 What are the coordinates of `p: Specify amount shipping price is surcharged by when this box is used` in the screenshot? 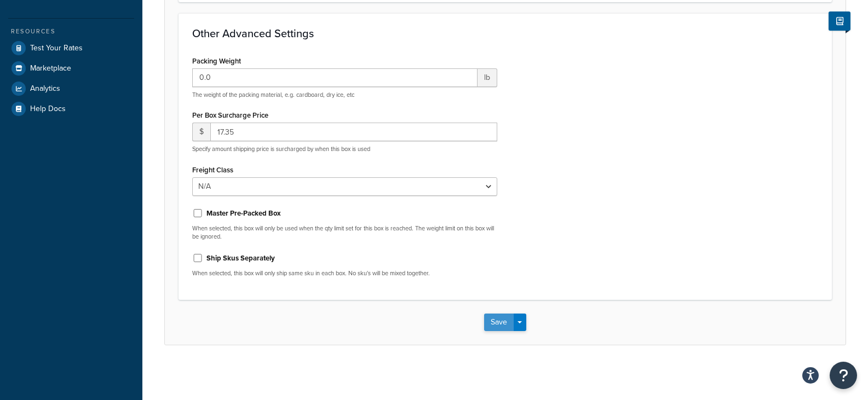 It's located at (344, 149).